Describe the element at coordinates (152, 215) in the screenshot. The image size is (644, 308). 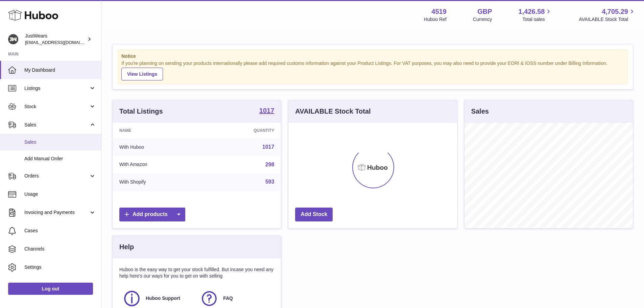
I see `a: Add products` at that location.